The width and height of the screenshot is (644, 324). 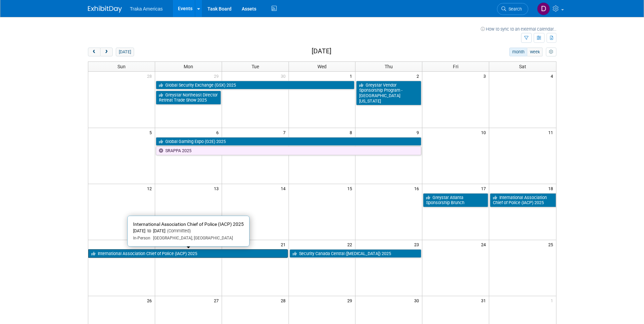 I want to click on span: 24, so click(x=484, y=244).